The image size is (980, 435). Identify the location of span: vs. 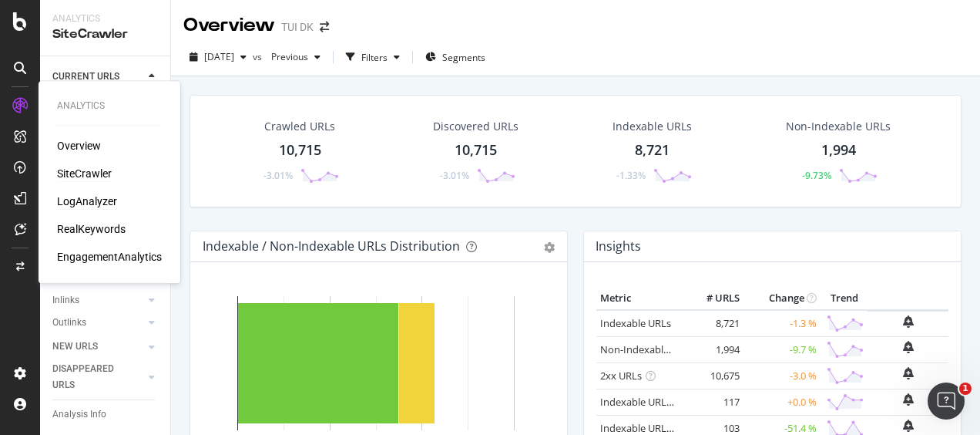
(258, 57).